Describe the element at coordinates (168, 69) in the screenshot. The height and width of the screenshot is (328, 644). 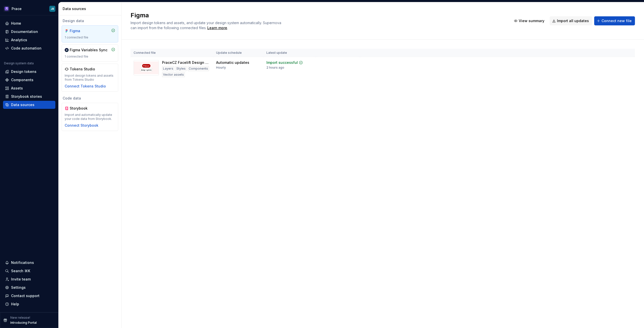
I see `div: Layers` at that location.